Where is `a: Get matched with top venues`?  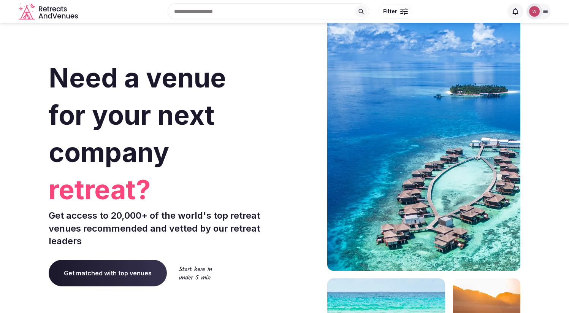 a: Get matched with top venues is located at coordinates (108, 273).